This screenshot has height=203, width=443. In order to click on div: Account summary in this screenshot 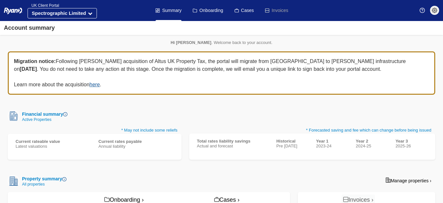, I will do `click(29, 28)`.